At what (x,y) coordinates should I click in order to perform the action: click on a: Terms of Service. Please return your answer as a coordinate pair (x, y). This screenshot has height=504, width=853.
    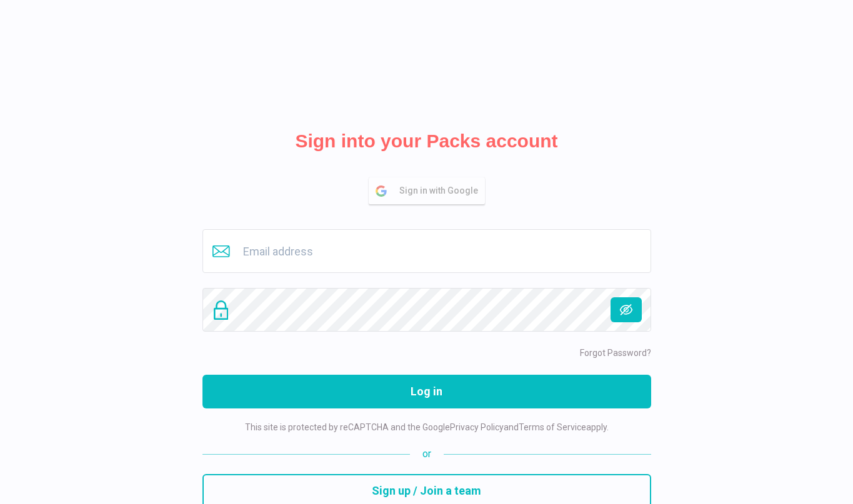
    Looking at the image, I should click on (553, 427).